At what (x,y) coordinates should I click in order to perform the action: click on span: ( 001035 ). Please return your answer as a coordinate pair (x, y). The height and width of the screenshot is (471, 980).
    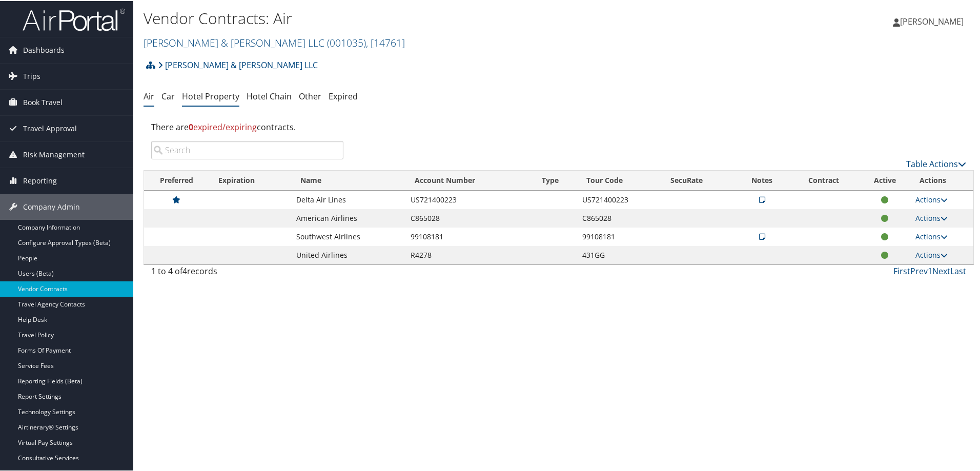
    Looking at the image, I should click on (347, 42).